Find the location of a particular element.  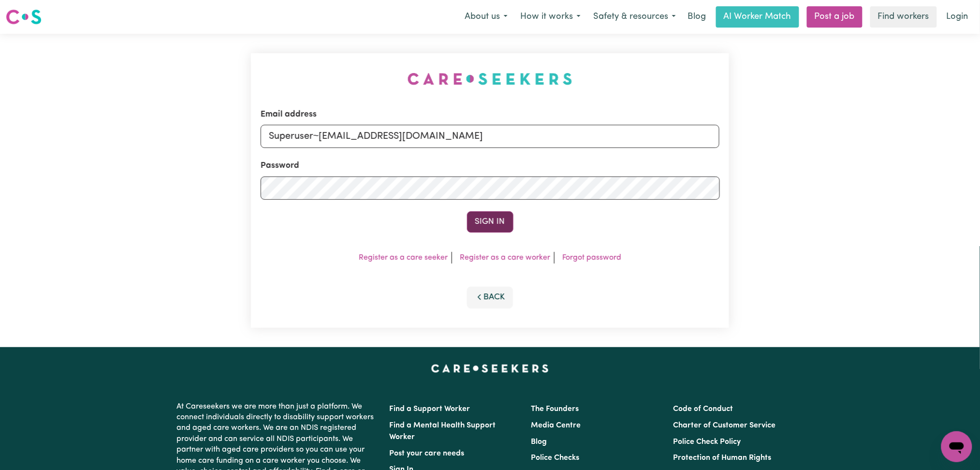

a: Find a Mental Health Support Worker is located at coordinates (443, 431).